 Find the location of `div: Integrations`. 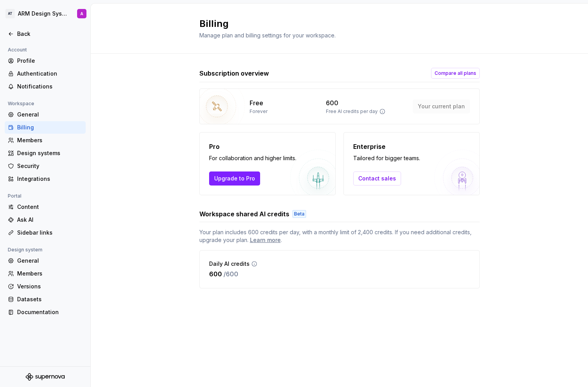

div: Integrations is located at coordinates (50, 179).